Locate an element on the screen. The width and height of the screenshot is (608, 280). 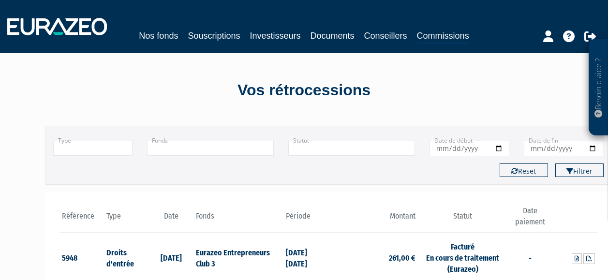
img: 1732889491-logotype_eurazeo_blanc_rvb.png is located at coordinates (57, 27).